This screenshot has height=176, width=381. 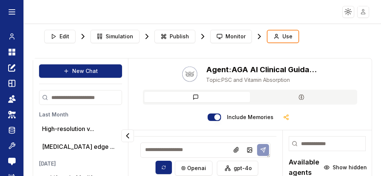 I want to click on span: Use, so click(x=287, y=36).